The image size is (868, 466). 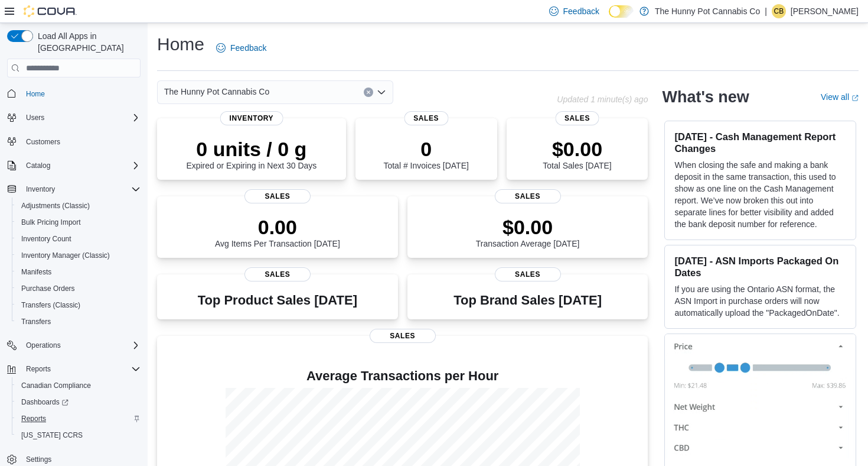 I want to click on p: The Hunny Pot Cannabis Co, so click(x=708, y=11).